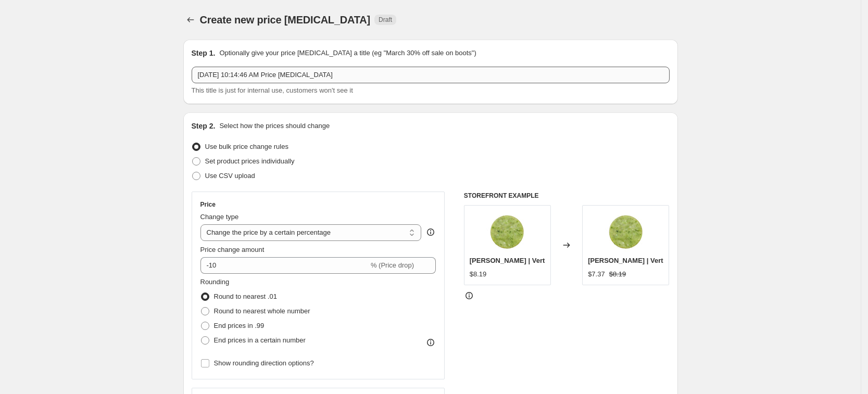 Image resolution: width=868 pixels, height=394 pixels. What do you see at coordinates (239, 325) in the screenshot?
I see `span: End prices in .99` at bounding box center [239, 325].